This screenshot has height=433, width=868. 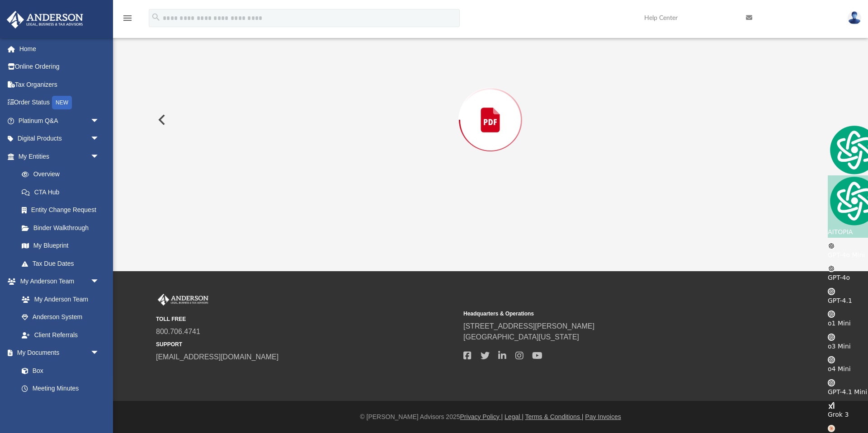 I want to click on div: NEW, so click(x=62, y=103).